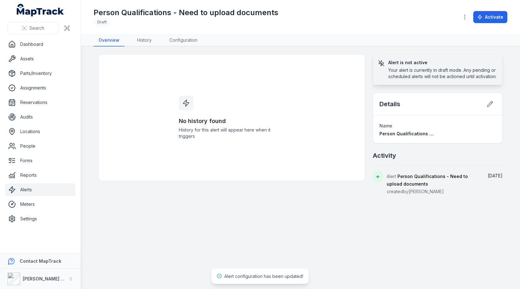 The width and height of the screenshot is (520, 289). I want to click on a: MapTrack, so click(40, 10).